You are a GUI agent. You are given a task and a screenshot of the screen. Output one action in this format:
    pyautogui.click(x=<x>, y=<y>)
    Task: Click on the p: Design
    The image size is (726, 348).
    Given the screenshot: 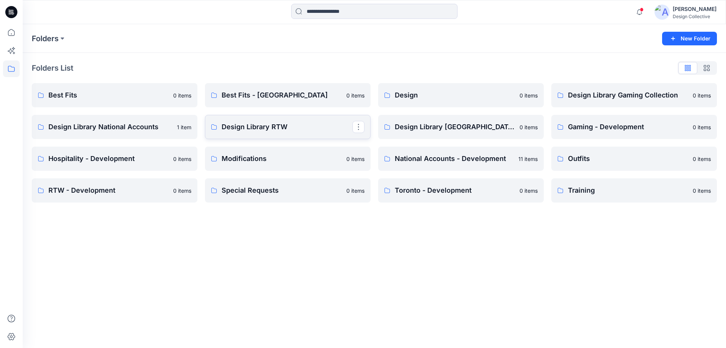 What is the action you would take?
    pyautogui.click(x=455, y=95)
    